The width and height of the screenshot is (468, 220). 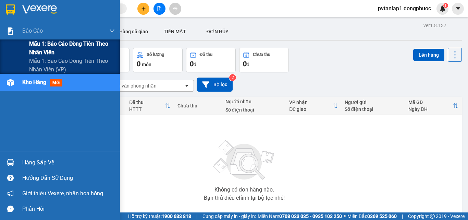 I want to click on button: Chưa thu0đ, so click(x=264, y=60).